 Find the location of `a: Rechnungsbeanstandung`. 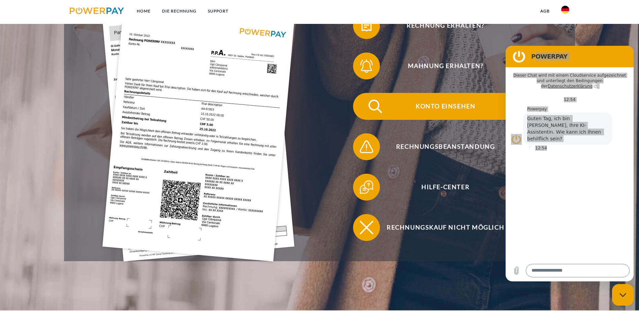

a: Rechnungsbeanstandung is located at coordinates (441, 147).